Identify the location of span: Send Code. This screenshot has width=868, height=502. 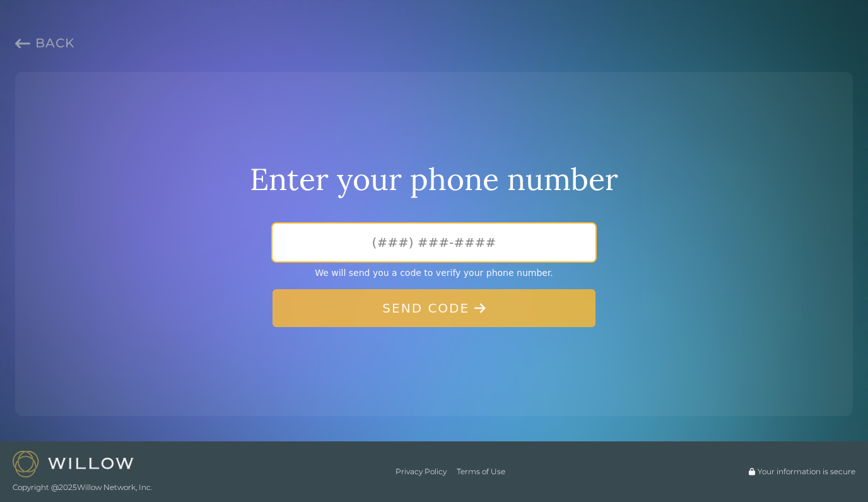
(434, 308).